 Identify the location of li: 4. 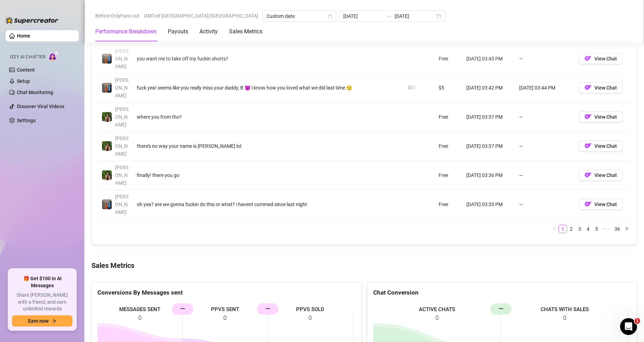
(589, 230).